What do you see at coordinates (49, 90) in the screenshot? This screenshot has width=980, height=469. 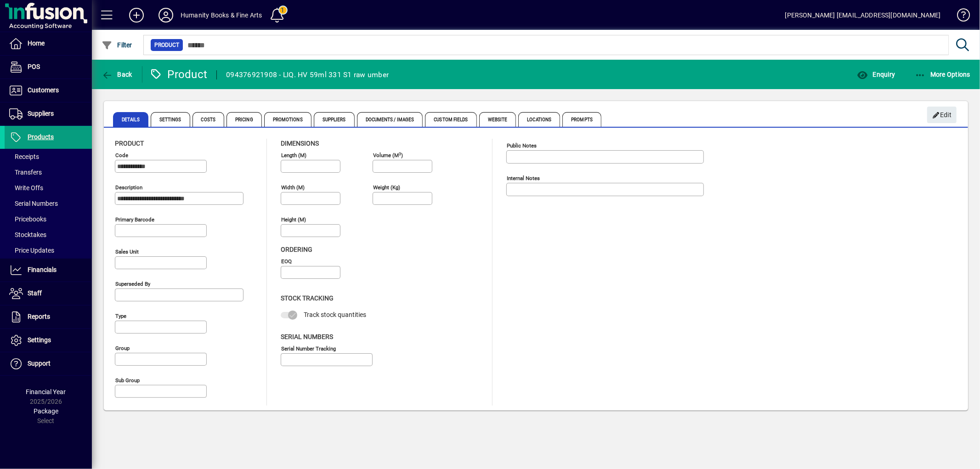 I see `a: Customers` at bounding box center [49, 90].